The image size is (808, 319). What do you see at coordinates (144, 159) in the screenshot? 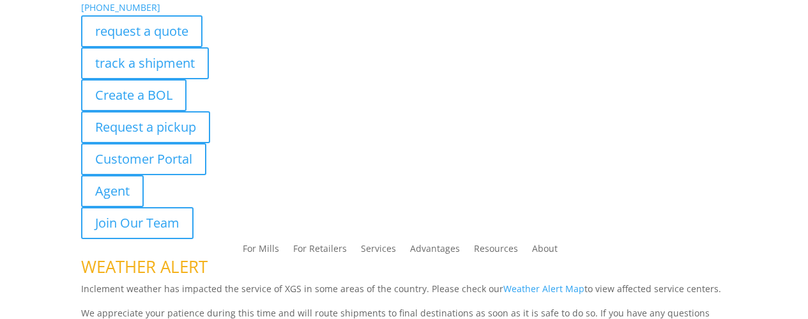
I see `a: Customer Portal` at bounding box center [144, 159].